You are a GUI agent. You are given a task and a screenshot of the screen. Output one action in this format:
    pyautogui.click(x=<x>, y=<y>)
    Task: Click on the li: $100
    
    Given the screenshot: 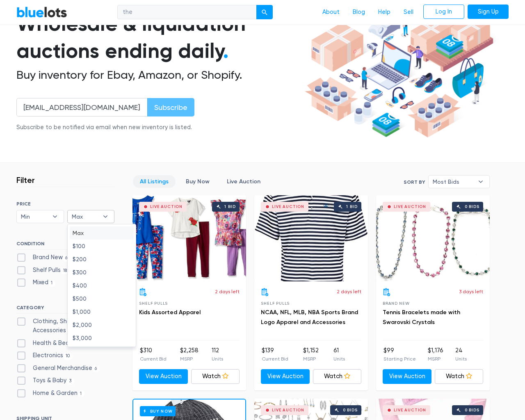 What is the action you would take?
    pyautogui.click(x=102, y=246)
    